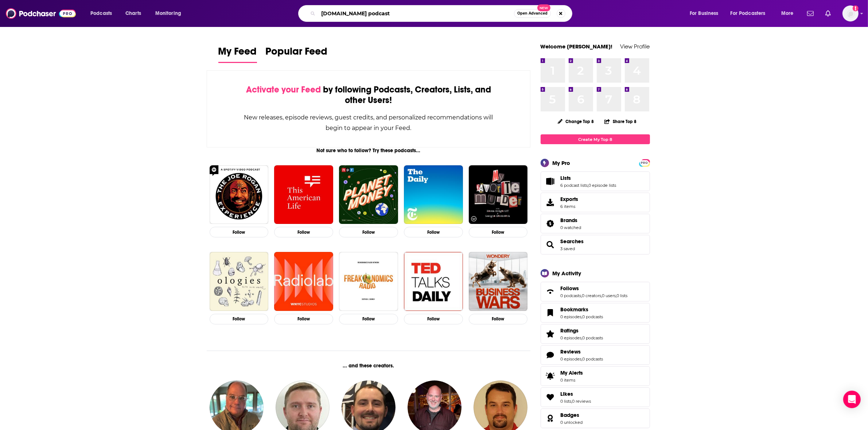  Describe the element at coordinates (442, 14) in the screenshot. I see `div: Search podcasts, credits, & more...` at that location.